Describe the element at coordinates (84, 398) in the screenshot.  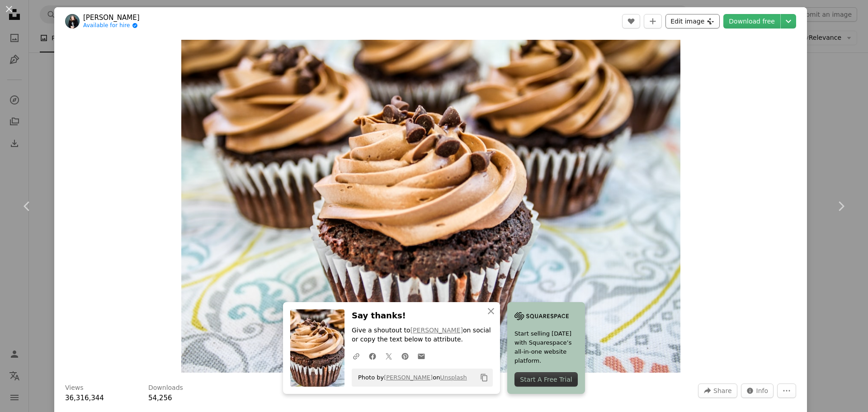
I see `span: 36,316,344` at that location.